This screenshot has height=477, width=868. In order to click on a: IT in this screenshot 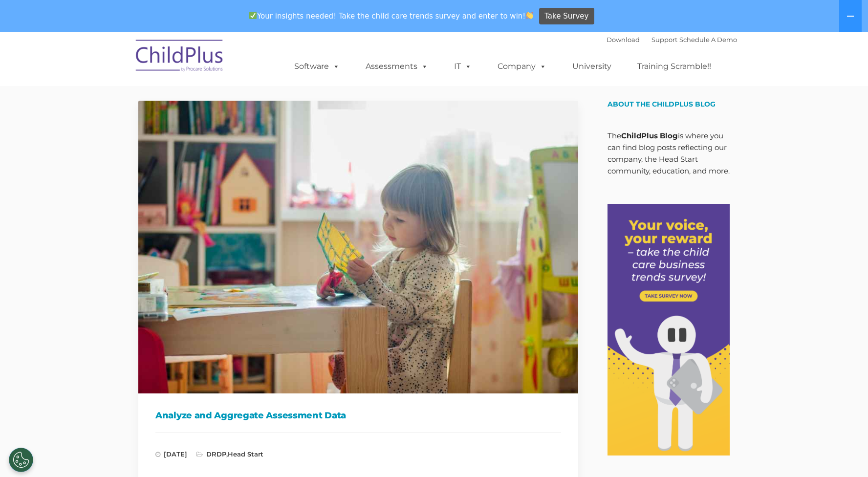, I will do `click(463, 66)`.